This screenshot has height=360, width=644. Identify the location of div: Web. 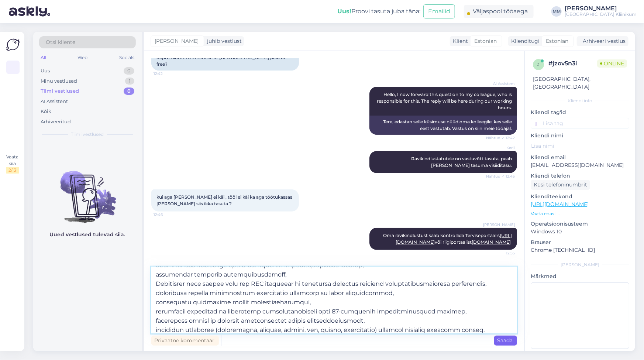
(83, 58).